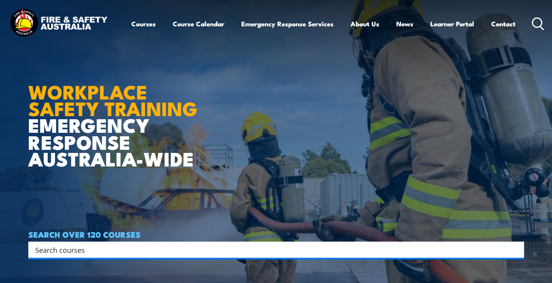 Image resolution: width=552 pixels, height=283 pixels. What do you see at coordinates (365, 24) in the screenshot?
I see `a: About Us` at bounding box center [365, 24].